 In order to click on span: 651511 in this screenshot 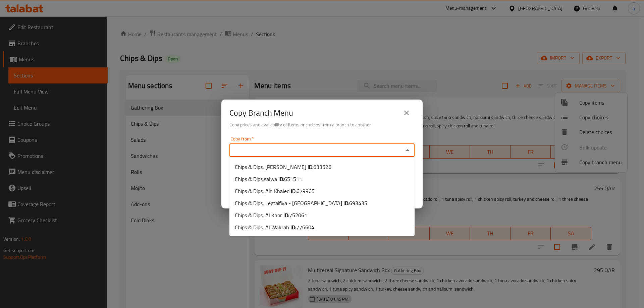, I will do `click(293, 179)`.